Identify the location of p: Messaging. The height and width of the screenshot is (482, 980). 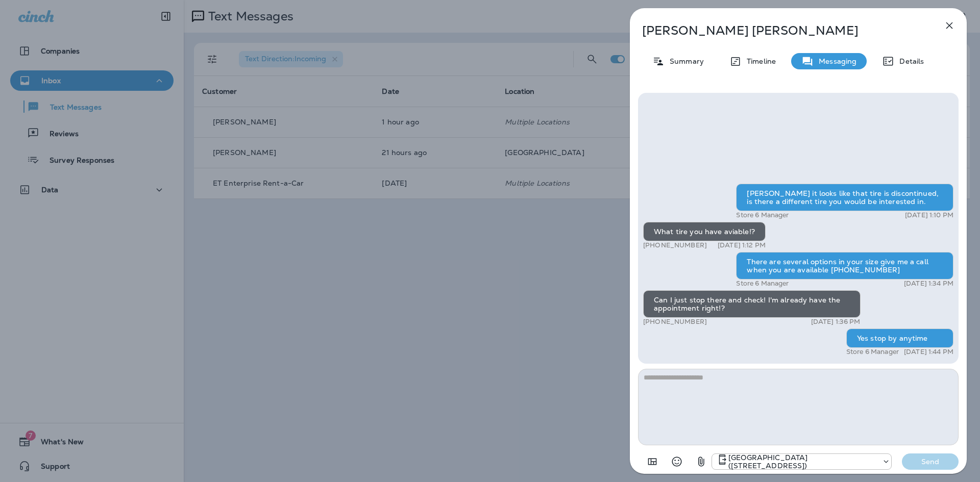
(835, 62).